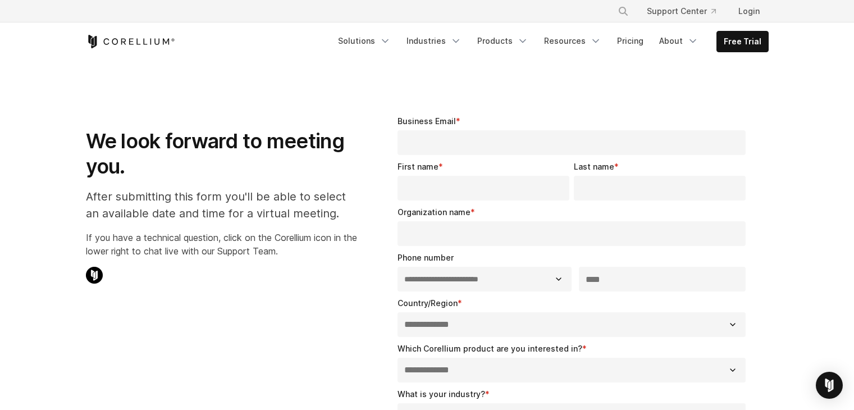  Describe the element at coordinates (681, 11) in the screenshot. I see `a: Support Center` at that location.